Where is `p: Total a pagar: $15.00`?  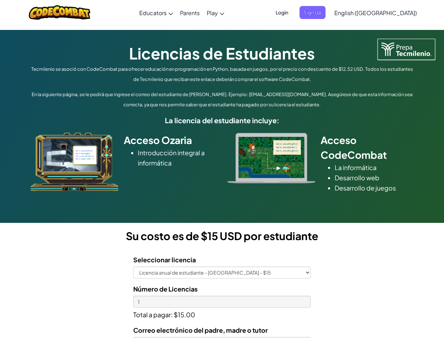 p: Total a pagar: $15.00 is located at coordinates (222, 314).